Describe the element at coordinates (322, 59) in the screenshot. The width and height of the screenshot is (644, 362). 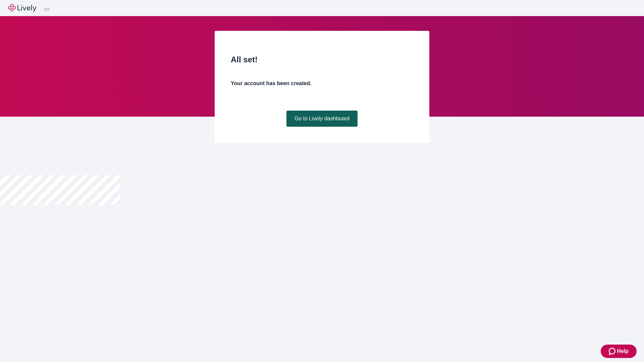
I see `h2: All set!` at that location.